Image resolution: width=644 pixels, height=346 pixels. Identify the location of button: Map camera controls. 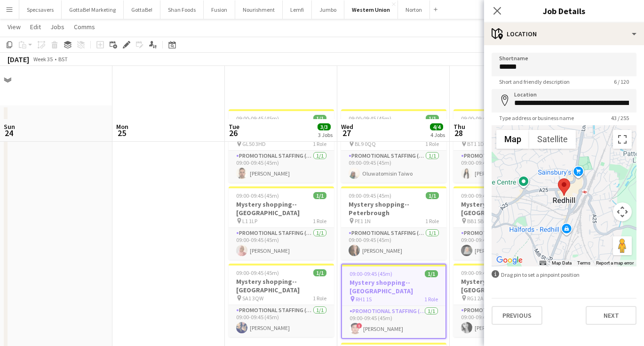
(622, 212).